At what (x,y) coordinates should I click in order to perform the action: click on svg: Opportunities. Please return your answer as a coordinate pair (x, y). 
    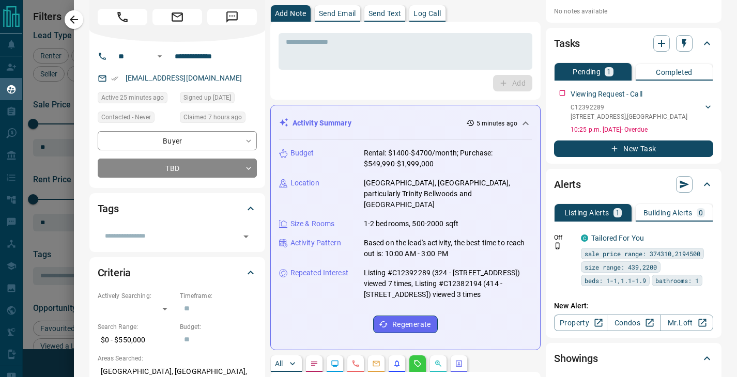
    Looking at the image, I should click on (439, 364).